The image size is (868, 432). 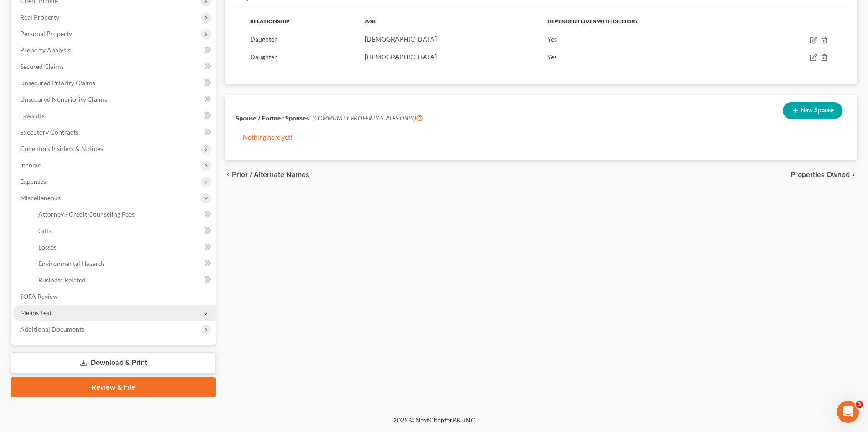 What do you see at coordinates (449, 22) in the screenshot?
I see `th: Age` at bounding box center [449, 22].